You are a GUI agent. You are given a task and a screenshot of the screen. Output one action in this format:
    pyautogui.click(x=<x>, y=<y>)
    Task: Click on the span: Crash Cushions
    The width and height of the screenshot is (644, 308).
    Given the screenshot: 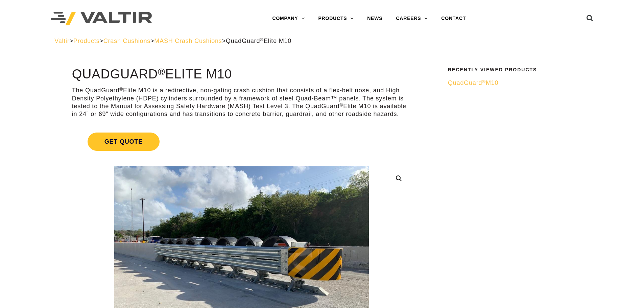 What is the action you would take?
    pyautogui.click(x=127, y=41)
    